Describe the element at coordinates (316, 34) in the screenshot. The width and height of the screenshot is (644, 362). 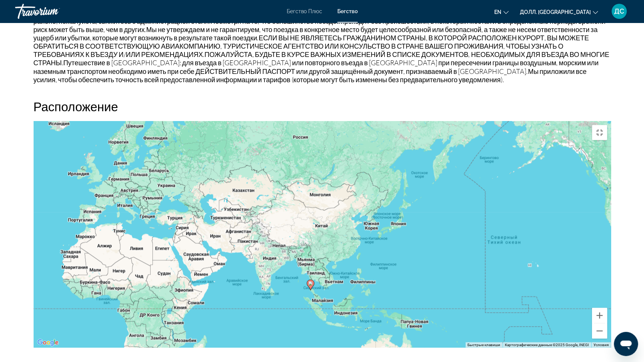
I see `ya-tr-span: Мы не утверждаем и не гарантируем, что поездка в конкретное место будет целесообразной или безопа...` at that location.